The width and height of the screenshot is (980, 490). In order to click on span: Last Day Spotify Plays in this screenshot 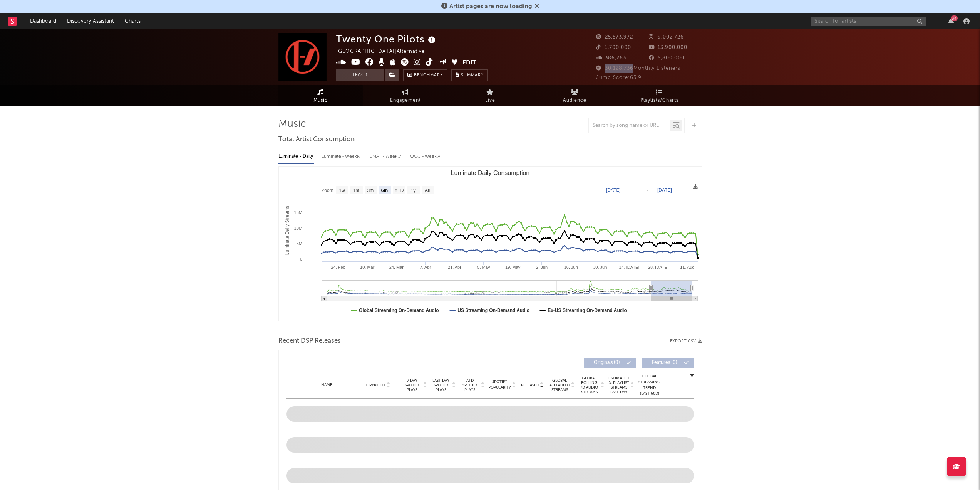, I will do `click(440, 385)`.